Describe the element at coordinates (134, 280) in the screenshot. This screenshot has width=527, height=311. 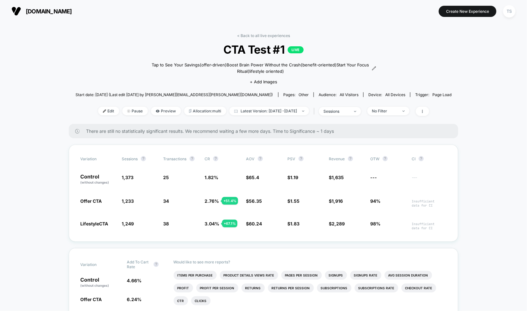
I see `span: 4.66 %` at that location.